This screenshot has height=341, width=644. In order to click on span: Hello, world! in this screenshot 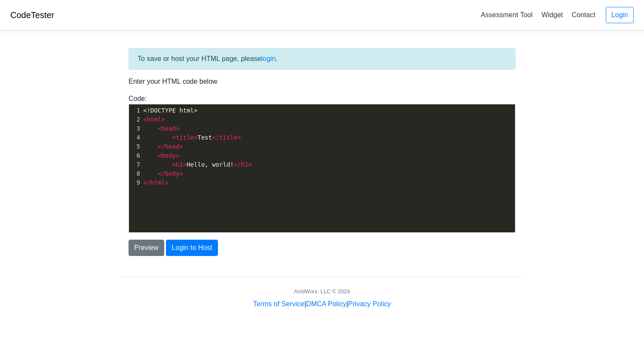, I will do `click(197, 164)`.